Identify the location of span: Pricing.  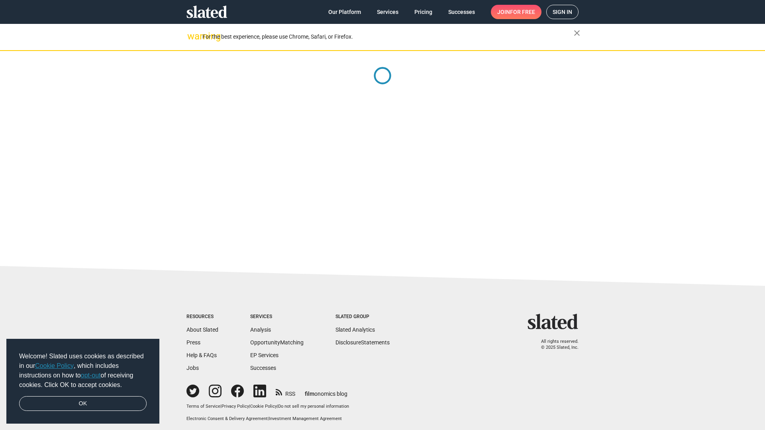
(423, 12).